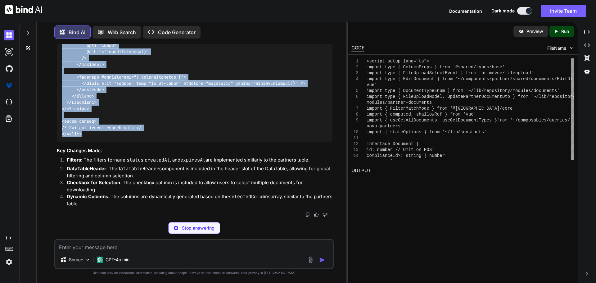  Describe the element at coordinates (515, 73) in the screenshot. I see `span: ue/fileupload'` at that location.